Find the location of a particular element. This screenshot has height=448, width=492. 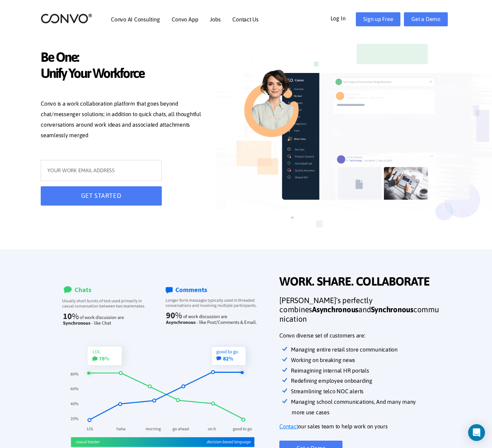

li: Reimagining internal HR portals is located at coordinates (366, 371).